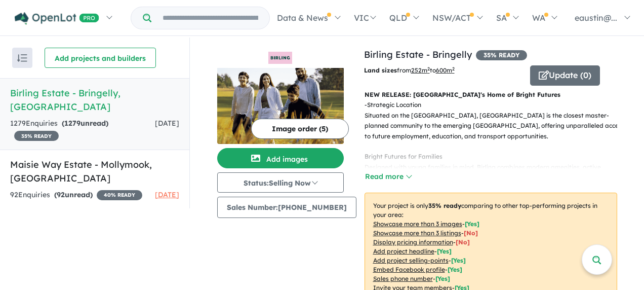  What do you see at coordinates (280, 58) in the screenshot?
I see `img: Birling Estate - Bringelly Logo` at bounding box center [280, 58].